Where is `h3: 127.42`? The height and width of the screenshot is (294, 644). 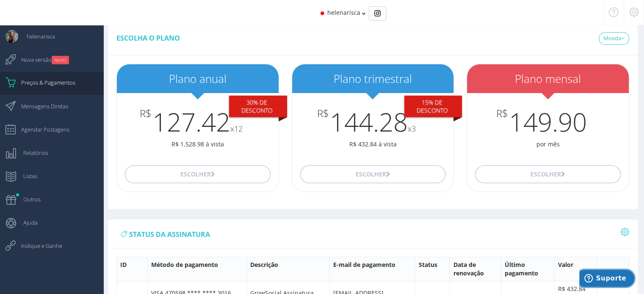
h3: 127.42 is located at coordinates (198, 122).